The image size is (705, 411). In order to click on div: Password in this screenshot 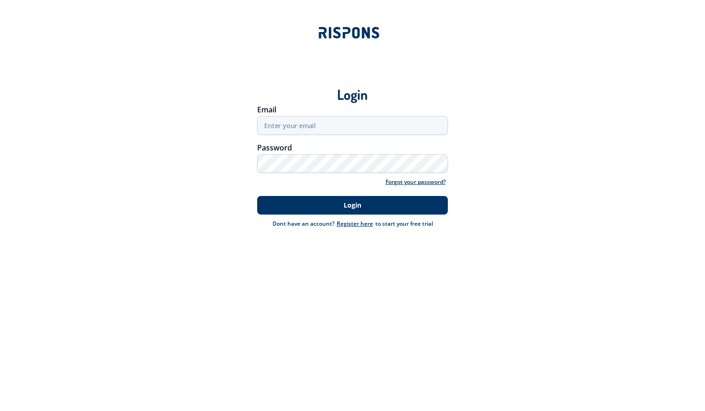, I will do `click(352, 148)`.